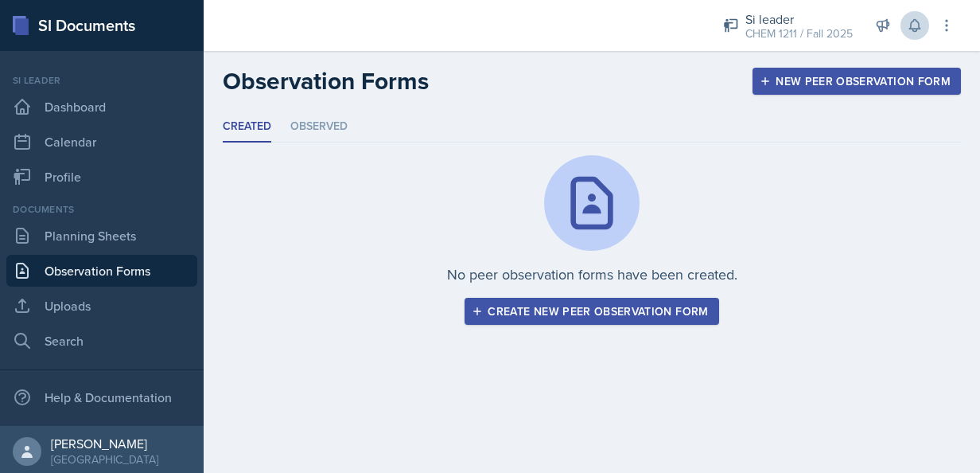  What do you see at coordinates (102, 305) in the screenshot?
I see `a: Uploads` at bounding box center [102, 305].